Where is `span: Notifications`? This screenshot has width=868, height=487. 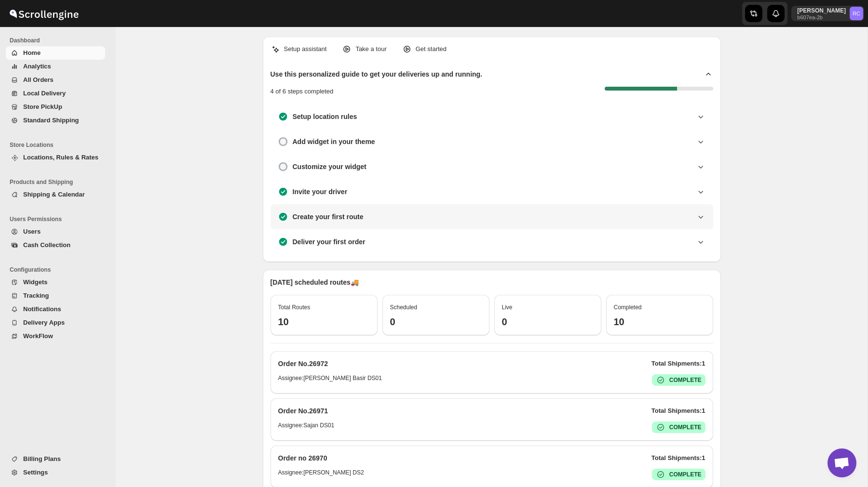 span: Notifications is located at coordinates (42, 309).